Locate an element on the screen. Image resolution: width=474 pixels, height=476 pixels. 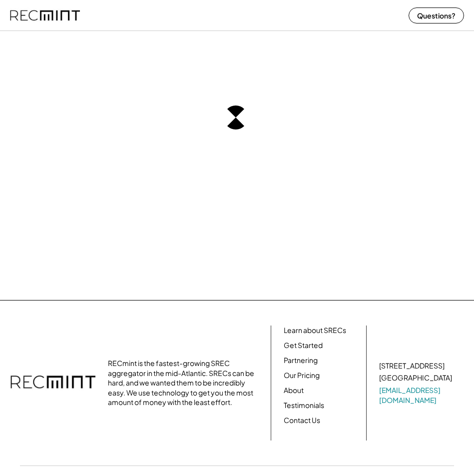
img: recmint-logotype%403x.png is located at coordinates (53, 383).